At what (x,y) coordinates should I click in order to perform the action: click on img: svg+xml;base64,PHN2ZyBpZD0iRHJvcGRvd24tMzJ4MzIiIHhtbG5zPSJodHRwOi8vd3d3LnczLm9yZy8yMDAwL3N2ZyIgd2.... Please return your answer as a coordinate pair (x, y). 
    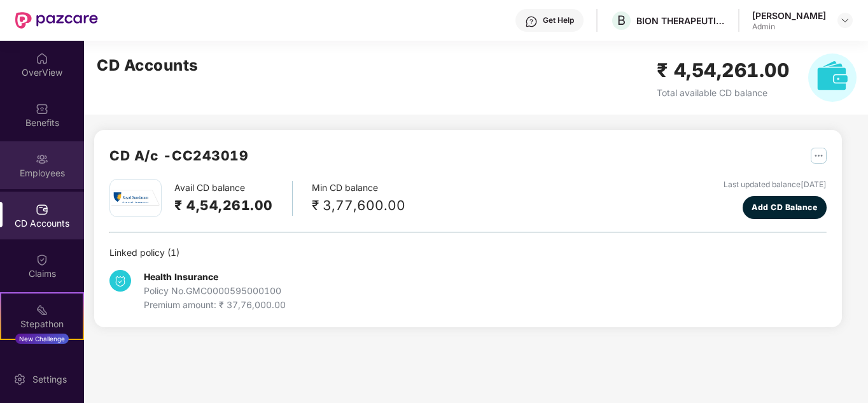
    Looking at the image, I should click on (845, 21).